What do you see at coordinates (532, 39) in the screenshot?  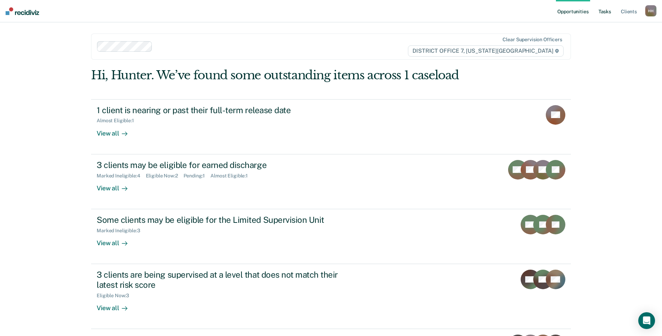 I see `div: Clear supervision officers` at bounding box center [532, 39].